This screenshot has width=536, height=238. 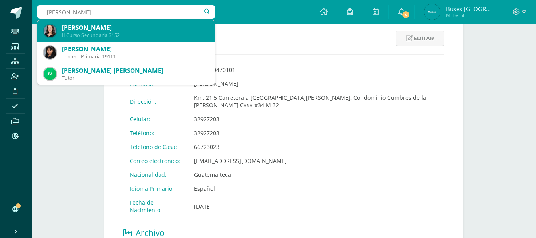 I want to click on span: 4, so click(x=406, y=15).